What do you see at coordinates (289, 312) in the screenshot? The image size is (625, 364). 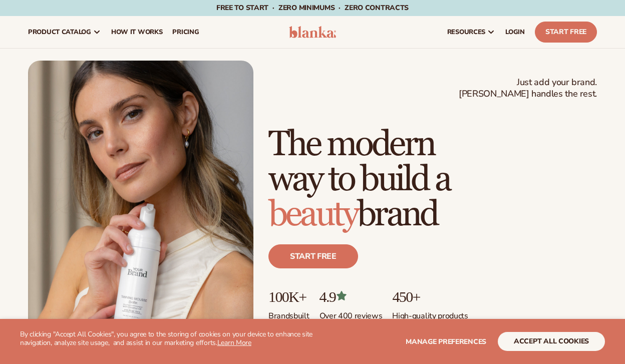 I see `p: Brands built` at bounding box center [289, 312].